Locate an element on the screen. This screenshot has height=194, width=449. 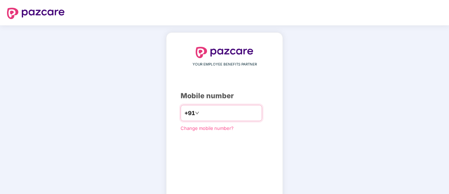
span: down is located at coordinates (197, 113).